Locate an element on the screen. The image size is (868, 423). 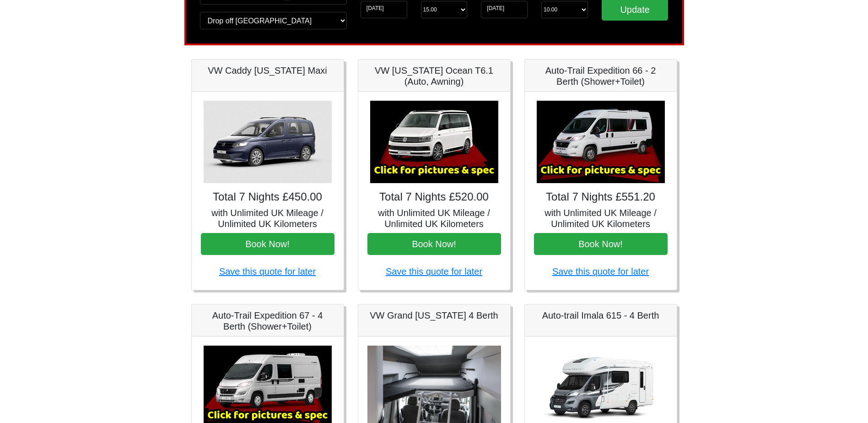
h4: Total 7 Nights £520.00 is located at coordinates (434, 196).